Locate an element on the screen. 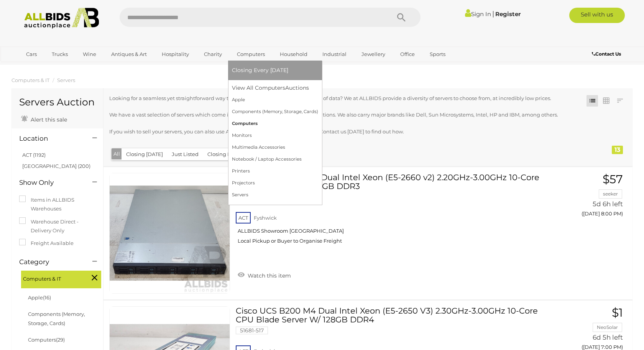  a: Trucks is located at coordinates (60, 54).